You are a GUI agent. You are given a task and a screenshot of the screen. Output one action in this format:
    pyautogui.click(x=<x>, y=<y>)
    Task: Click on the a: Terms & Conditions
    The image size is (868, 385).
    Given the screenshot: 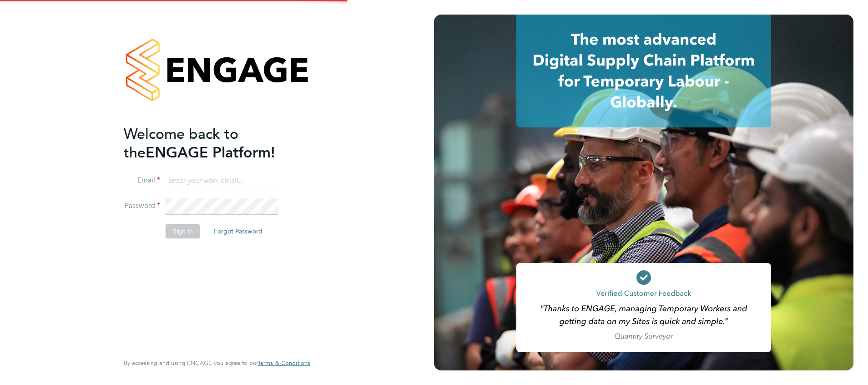 What is the action you would take?
    pyautogui.click(x=284, y=363)
    